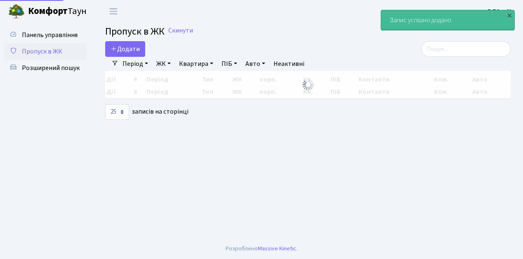 This screenshot has height=259, width=523. Describe the element at coordinates (163, 64) in the screenshot. I see `a: ЖК` at that location.